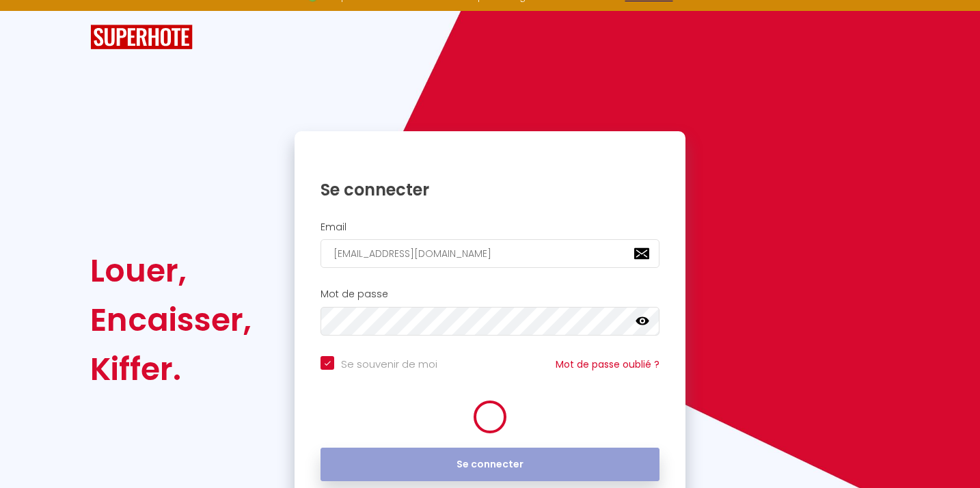 This screenshot has width=980, height=488. I want to click on h2: Email, so click(490, 227).